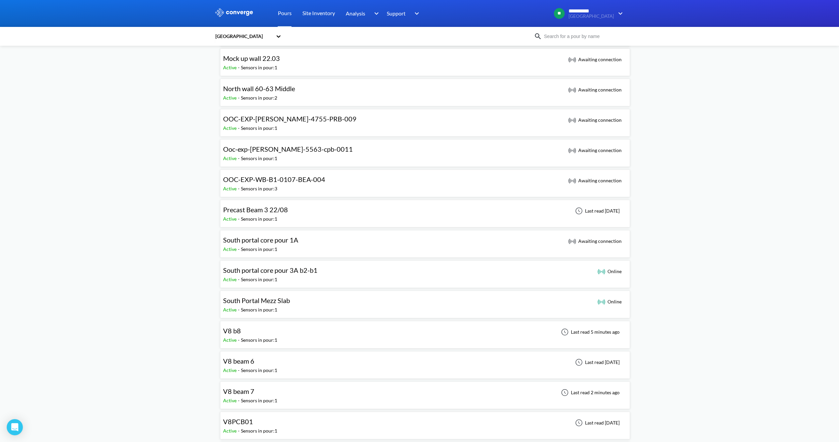 This screenshot has height=442, width=839. I want to click on div: Sensors in pour: 2, so click(259, 98).